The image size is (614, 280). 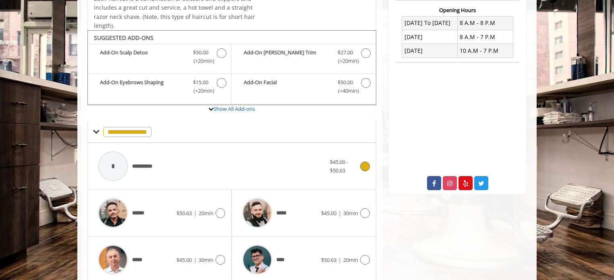 What do you see at coordinates (160, 58) in the screenshot?
I see `label: Add-On Scalp Detox` at bounding box center [160, 58].